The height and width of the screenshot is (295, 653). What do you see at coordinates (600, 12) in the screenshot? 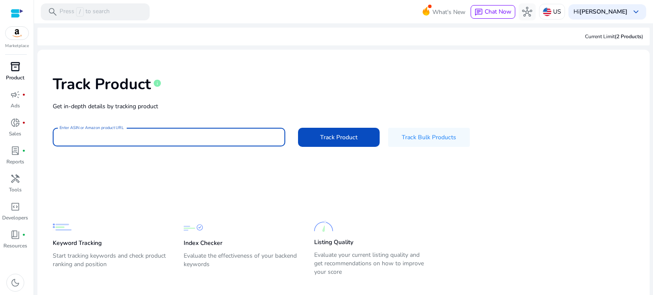
I see `p: Hi` at bounding box center [600, 12].